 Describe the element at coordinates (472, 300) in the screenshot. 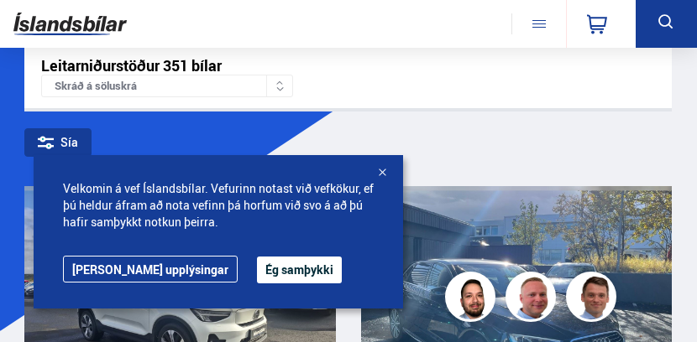

I see `img: nhp88E3Fdnt1Opn2.png` at that location.